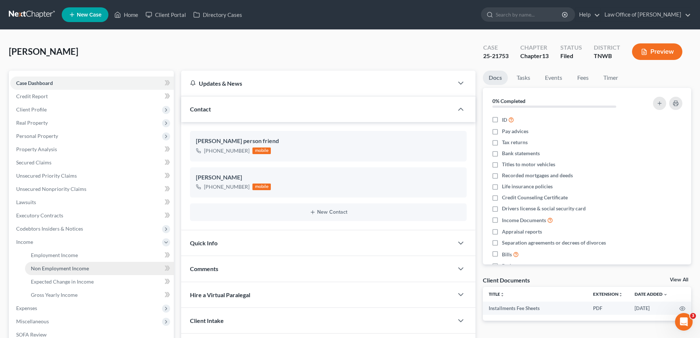 The width and height of the screenshot is (700, 338). I want to click on a: Case Dashboard, so click(92, 83).